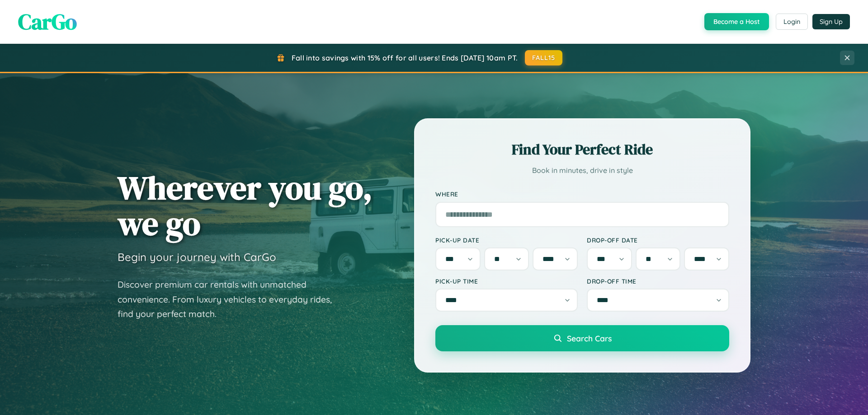  I want to click on button: Sign Up, so click(831, 22).